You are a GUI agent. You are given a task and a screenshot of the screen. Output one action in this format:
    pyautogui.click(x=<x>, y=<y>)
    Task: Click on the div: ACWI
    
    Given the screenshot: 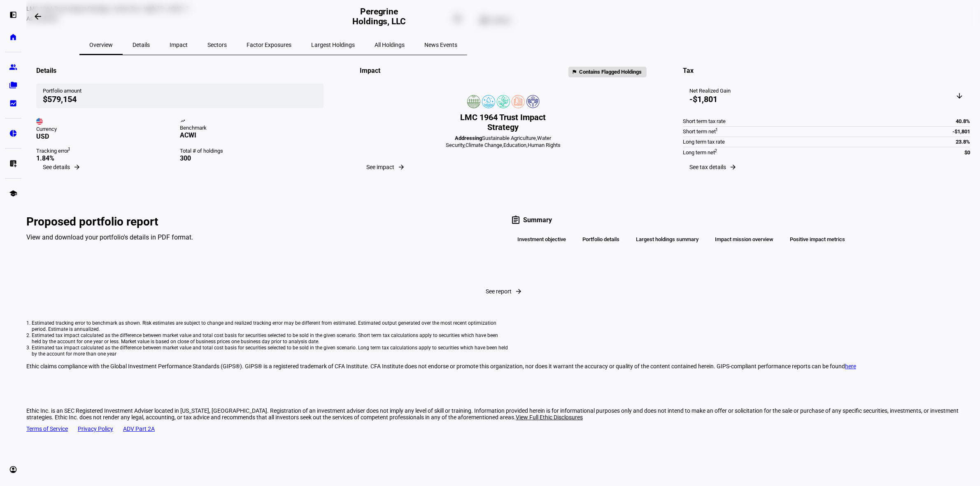 What is the action you would take?
    pyautogui.click(x=252, y=135)
    